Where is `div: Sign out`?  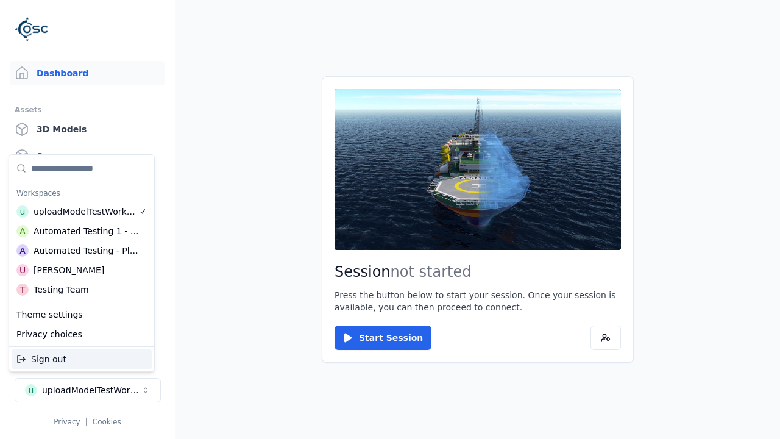
div: Sign out is located at coordinates (82, 359).